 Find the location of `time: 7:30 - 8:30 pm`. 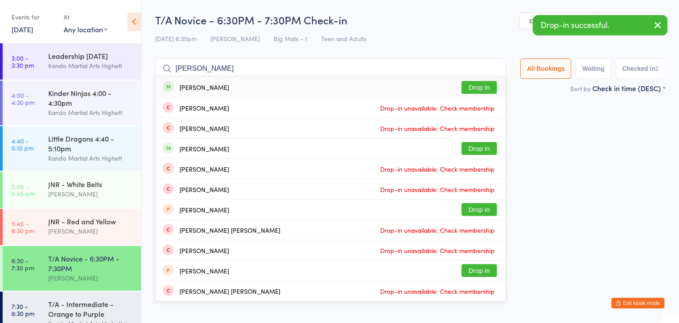

time: 7:30 - 8:30 pm is located at coordinates (23, 310).